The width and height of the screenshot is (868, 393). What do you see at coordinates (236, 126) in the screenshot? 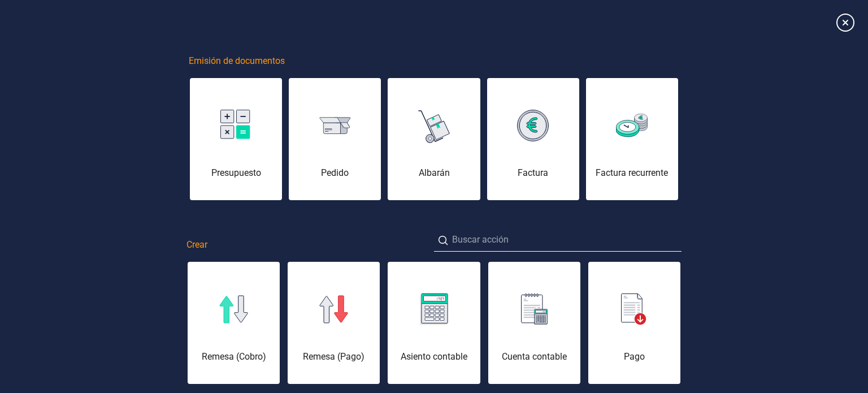
I see `img: img-presupuesto.svg` at bounding box center [236, 126].